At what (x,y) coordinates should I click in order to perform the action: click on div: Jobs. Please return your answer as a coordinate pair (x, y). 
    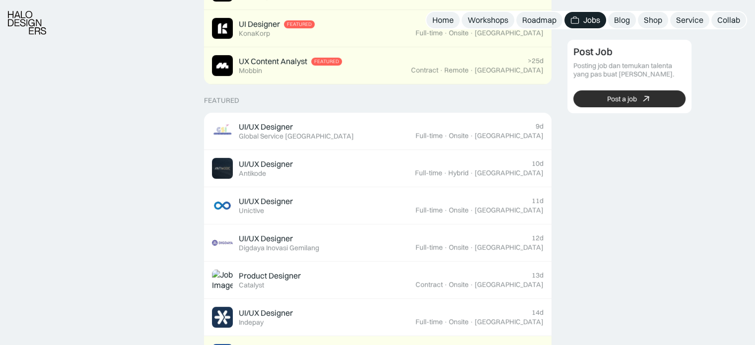
    Looking at the image, I should click on (592, 20).